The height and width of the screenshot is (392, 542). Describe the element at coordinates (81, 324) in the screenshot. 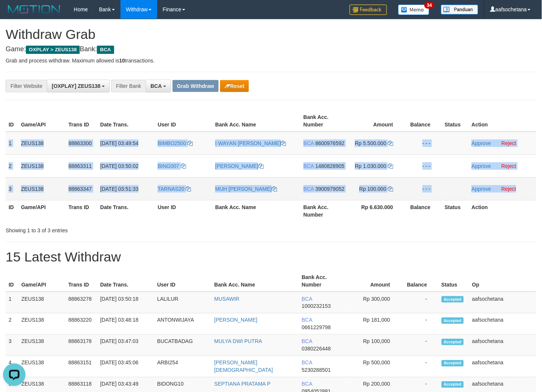

I see `td: 88863220` at that location.